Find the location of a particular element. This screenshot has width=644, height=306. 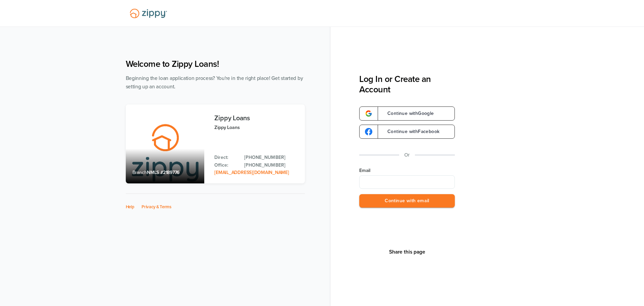

p: Or is located at coordinates (407, 155).